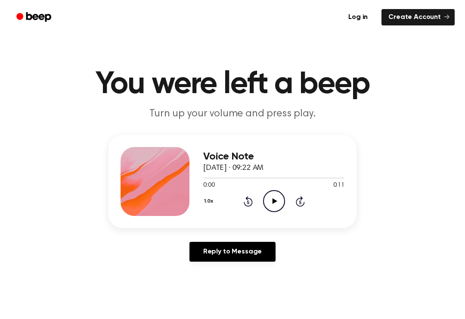  Describe the element at coordinates (339, 185) in the screenshot. I see `span: 0:11` at that location.